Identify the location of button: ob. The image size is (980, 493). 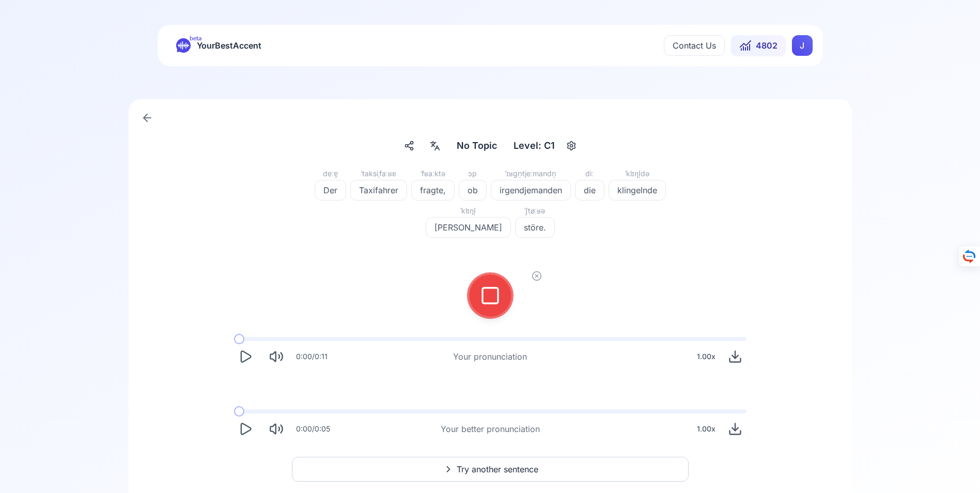
(473, 190).